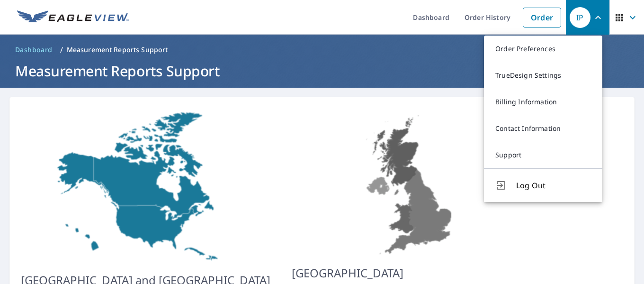 Image resolution: width=644 pixels, height=284 pixels. Describe the element at coordinates (543, 49) in the screenshot. I see `a: Order Preferences` at that location.